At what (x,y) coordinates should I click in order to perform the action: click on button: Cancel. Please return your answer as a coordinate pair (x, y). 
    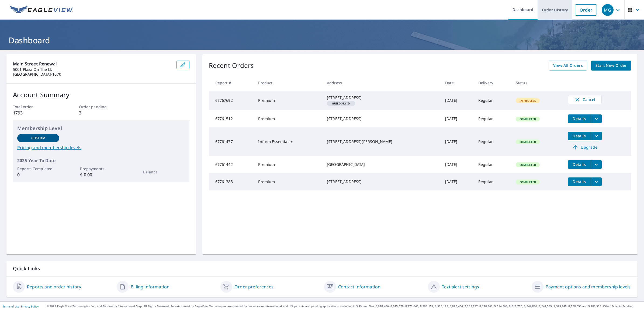
    Looking at the image, I should click on (585, 99).